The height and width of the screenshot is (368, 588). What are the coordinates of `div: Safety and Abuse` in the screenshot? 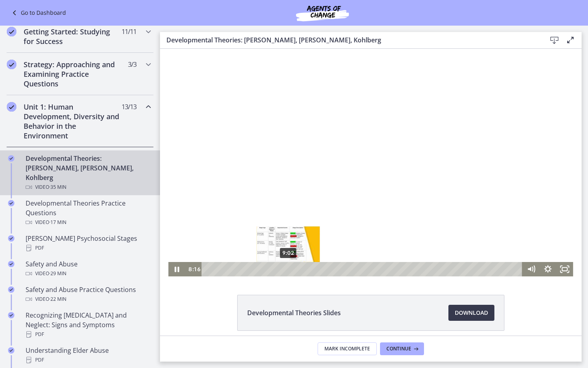 It's located at (88, 268).